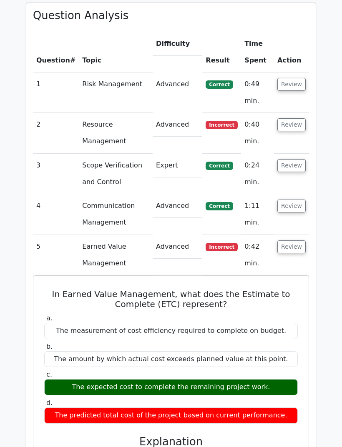 This screenshot has height=447, width=342. What do you see at coordinates (257, 52) in the screenshot?
I see `th: Time Spent` at bounding box center [257, 52].